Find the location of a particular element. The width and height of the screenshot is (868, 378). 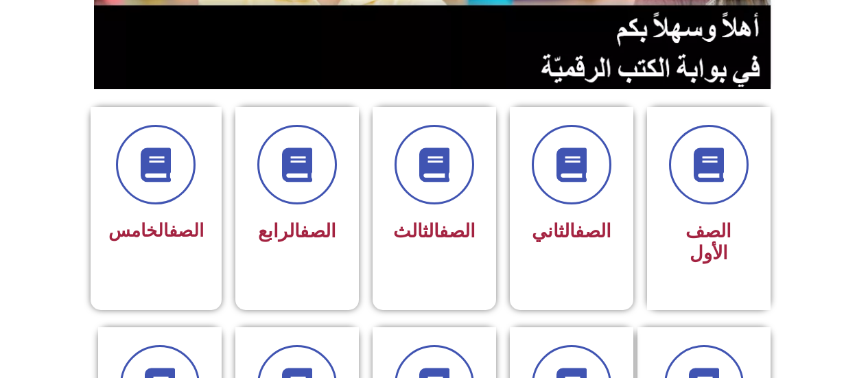

span: الخامس is located at coordinates (156, 230).